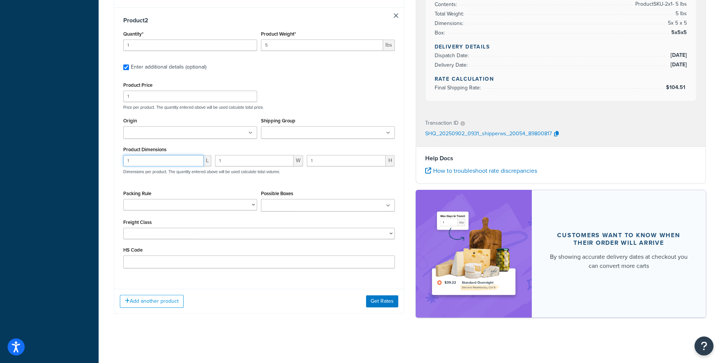 This screenshot has width=721, height=363. I want to click on span: 5 lbs, so click(680, 14).